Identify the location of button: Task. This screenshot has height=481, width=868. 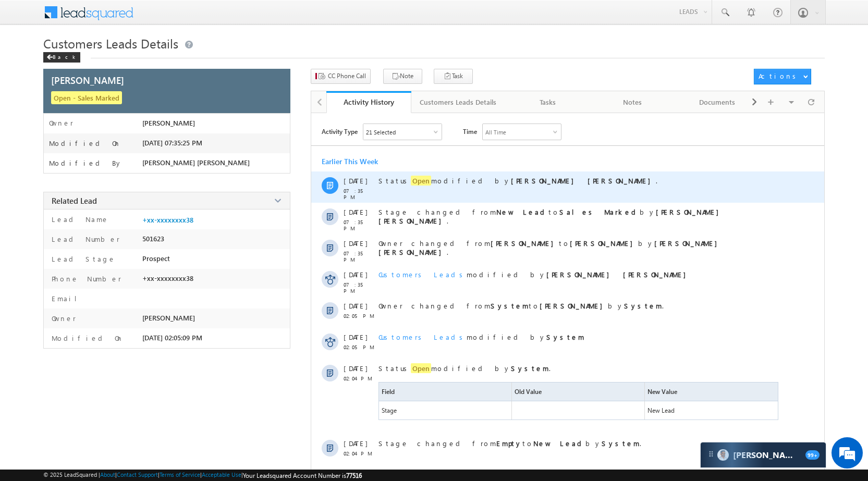
(453, 76).